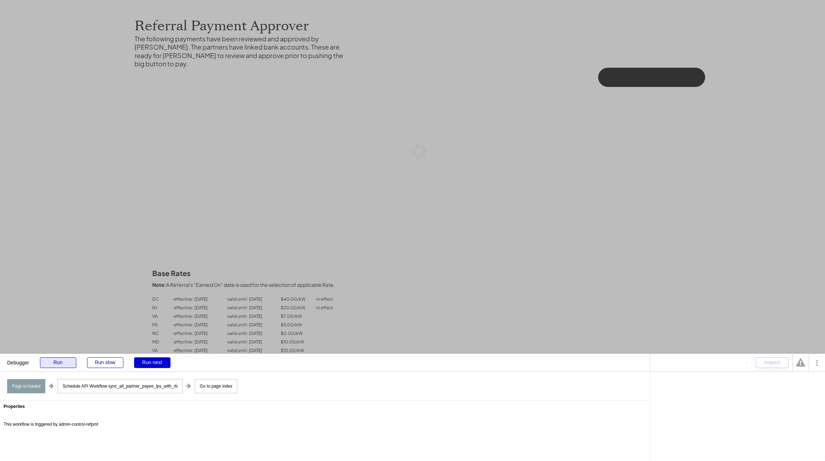  I want to click on div: Schedule API Workflow sync_all_partner_payee_lps_with_rb, so click(120, 386).